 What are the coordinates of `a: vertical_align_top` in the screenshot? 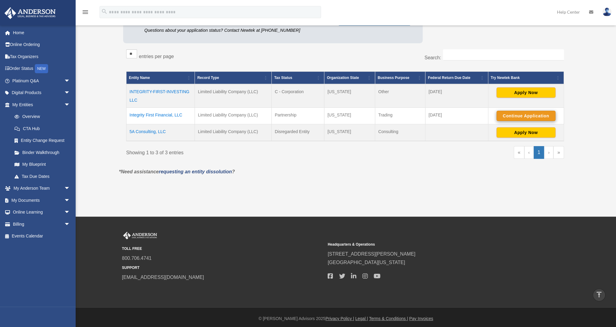 It's located at (599, 295).